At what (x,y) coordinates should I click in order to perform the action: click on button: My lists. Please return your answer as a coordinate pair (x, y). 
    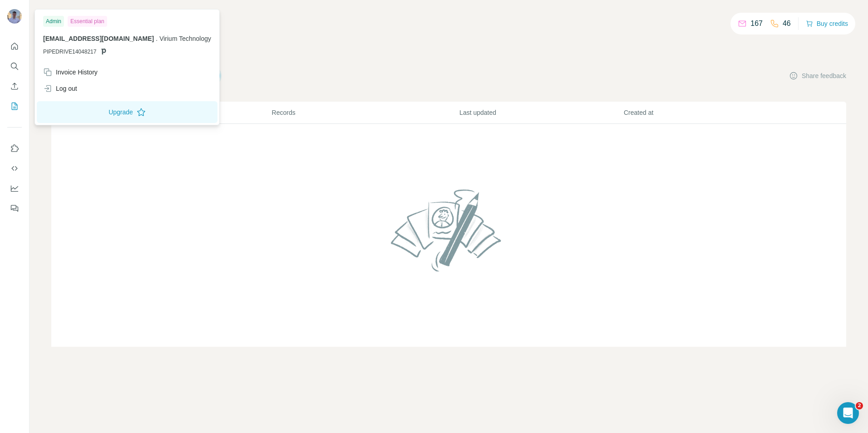
    Looking at the image, I should click on (14, 106).